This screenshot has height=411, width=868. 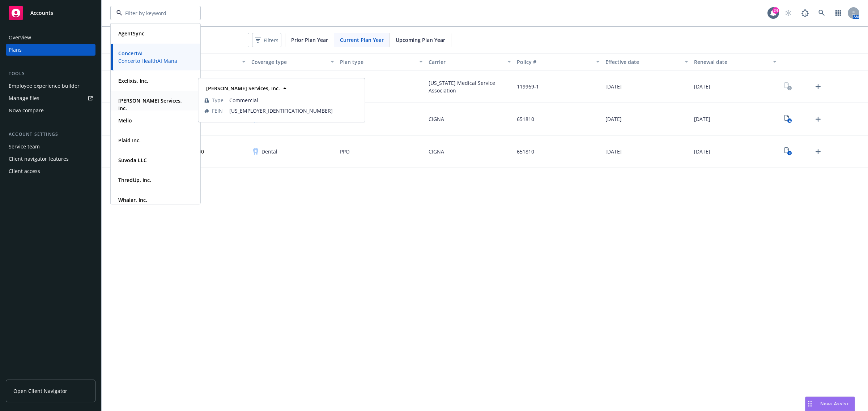 I want to click on div: Plans, so click(x=15, y=50).